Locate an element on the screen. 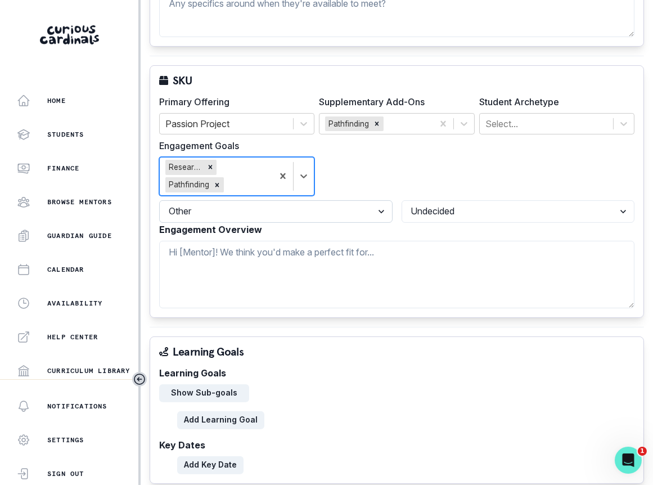 Image resolution: width=653 pixels, height=485 pixels. button: Toggle sidebar is located at coordinates (140, 379).